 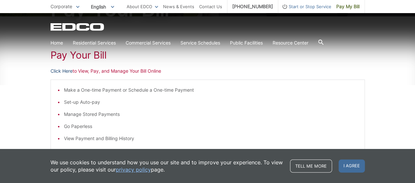 What do you see at coordinates (352, 166) in the screenshot?
I see `span: I agree` at bounding box center [352, 166].